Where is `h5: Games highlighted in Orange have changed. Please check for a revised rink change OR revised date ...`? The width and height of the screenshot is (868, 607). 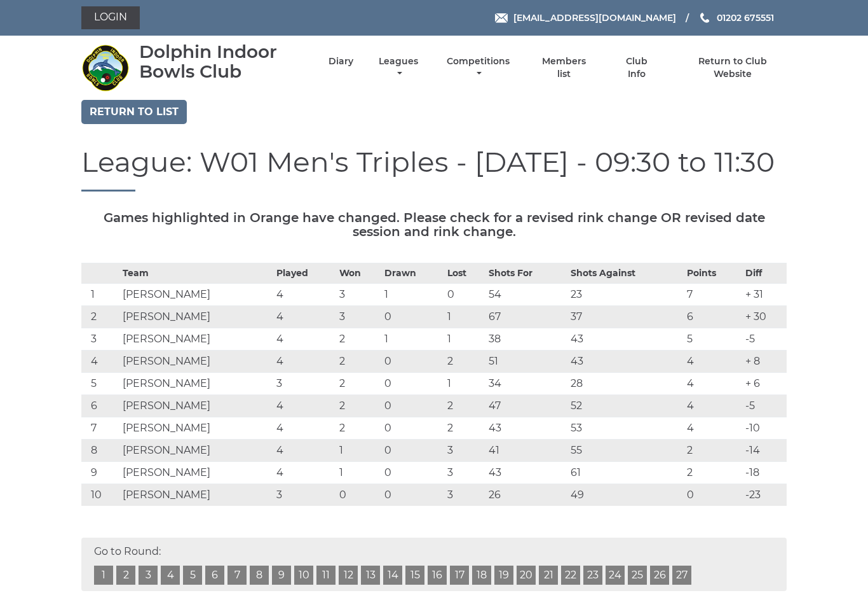
h5: Games highlighted in Orange have changed. Please check for a revised rink change OR revised date ... is located at coordinates (434, 224).